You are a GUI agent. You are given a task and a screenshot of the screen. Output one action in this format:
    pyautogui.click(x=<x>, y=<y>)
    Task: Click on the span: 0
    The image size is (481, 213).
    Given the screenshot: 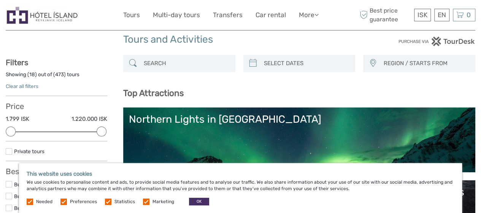 What is the action you would take?
    pyautogui.click(x=469, y=15)
    